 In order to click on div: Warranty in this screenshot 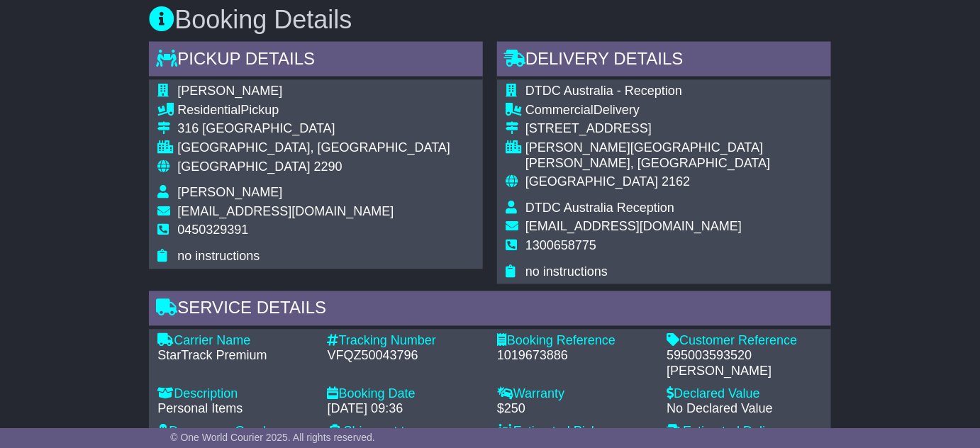, I will do `click(574, 395)`.